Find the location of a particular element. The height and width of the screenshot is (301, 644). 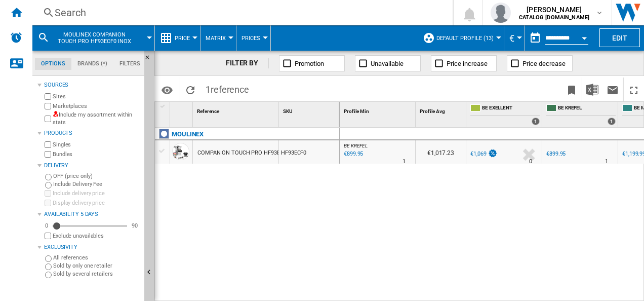

button: Hide is located at coordinates (151, 60).